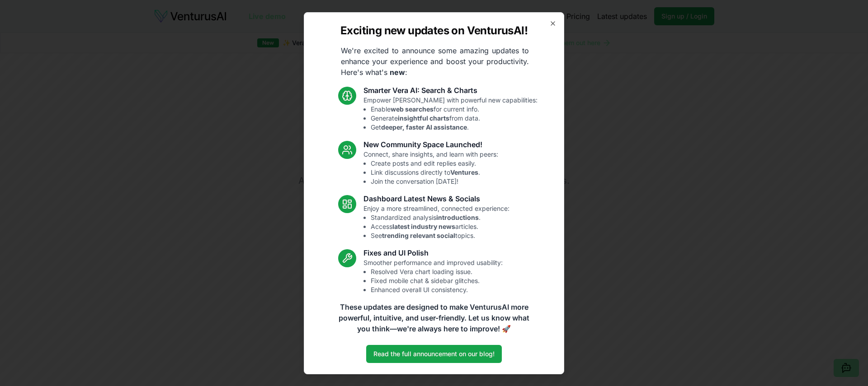  What do you see at coordinates (418, 236) in the screenshot?
I see `strong: trending relevant social` at bounding box center [418, 236].